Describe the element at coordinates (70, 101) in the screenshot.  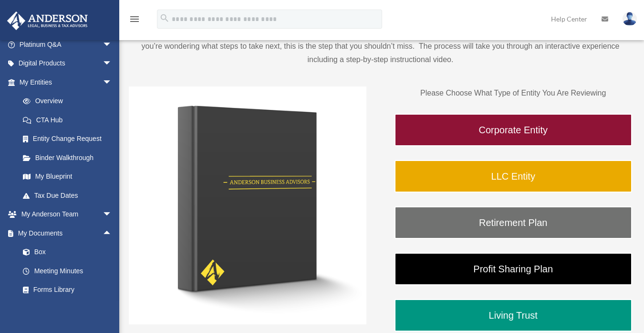
I see `a: Overview` at that location.